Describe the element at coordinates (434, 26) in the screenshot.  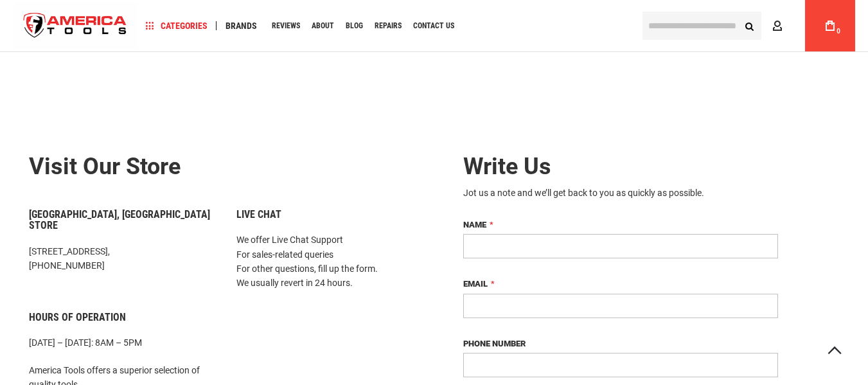
I see `a: Contact Us` at that location.